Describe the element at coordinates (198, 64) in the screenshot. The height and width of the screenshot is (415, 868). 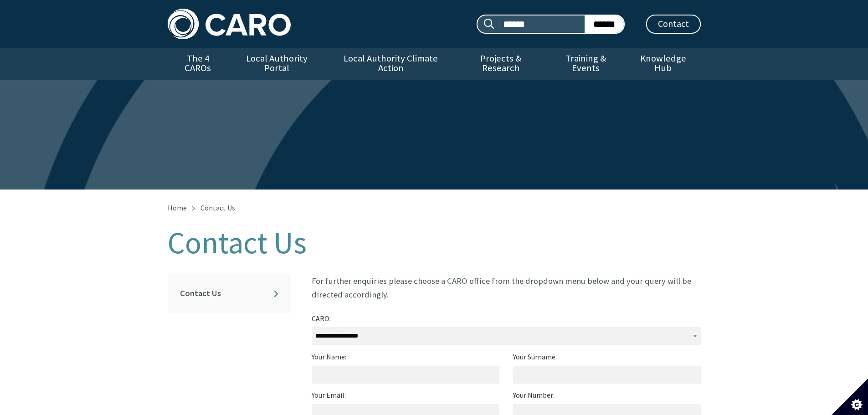
I see `a: The 4 CAROs` at that location.